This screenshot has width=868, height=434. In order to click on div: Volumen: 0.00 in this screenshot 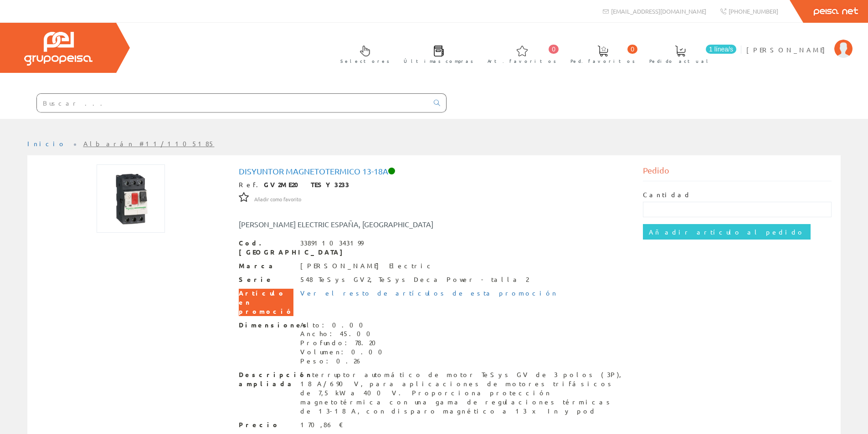, I will do `click(344, 352)`.